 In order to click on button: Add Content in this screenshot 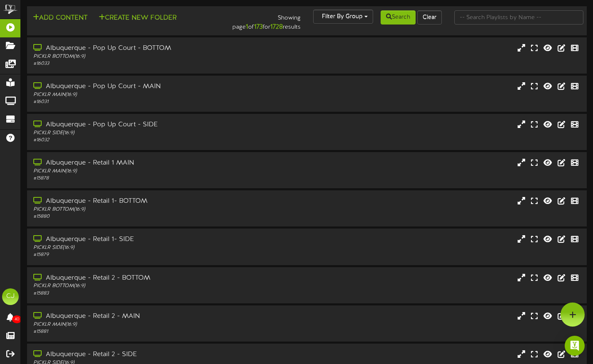, I will do `click(60, 18)`.